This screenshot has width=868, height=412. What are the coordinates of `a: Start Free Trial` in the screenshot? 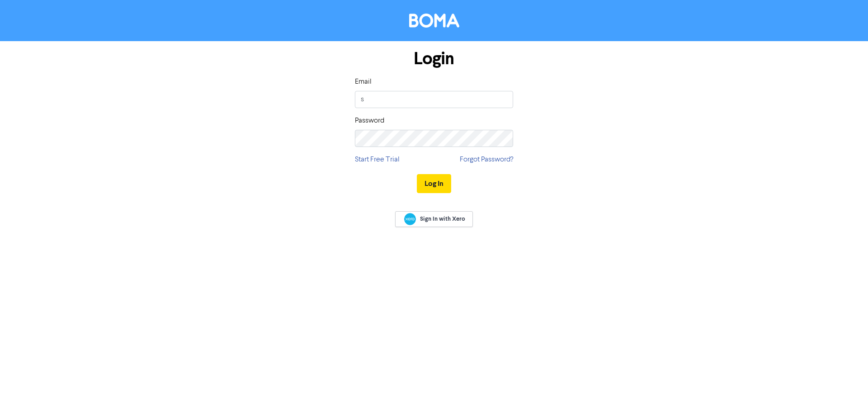 It's located at (377, 159).